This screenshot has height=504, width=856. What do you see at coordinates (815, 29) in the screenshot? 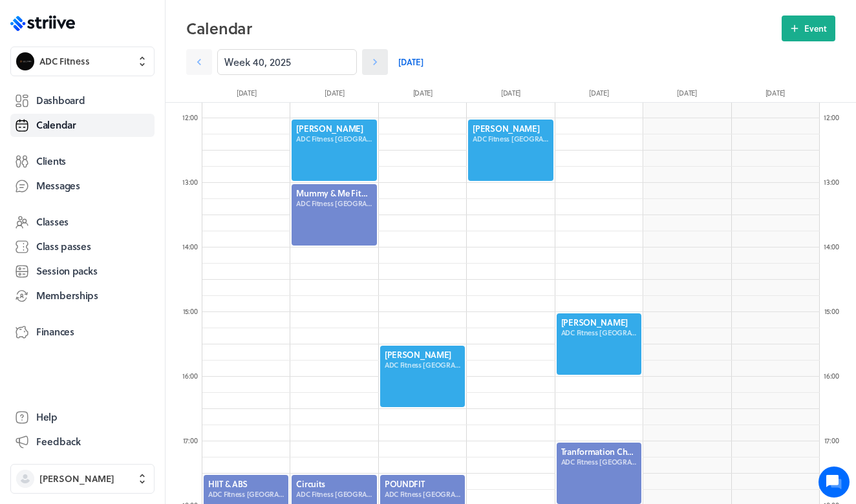
I see `span: Event` at bounding box center [815, 29].